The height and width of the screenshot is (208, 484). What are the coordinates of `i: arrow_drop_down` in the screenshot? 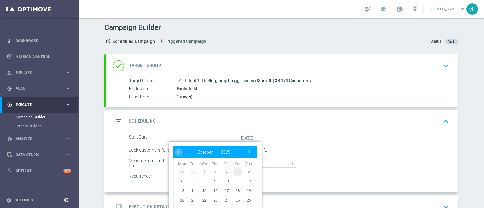 It's located at (293, 164).